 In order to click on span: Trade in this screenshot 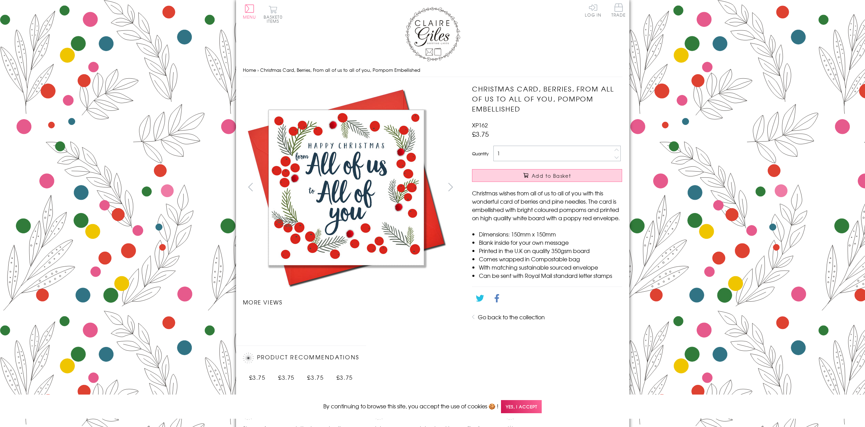, I will do `click(619, 10)`.